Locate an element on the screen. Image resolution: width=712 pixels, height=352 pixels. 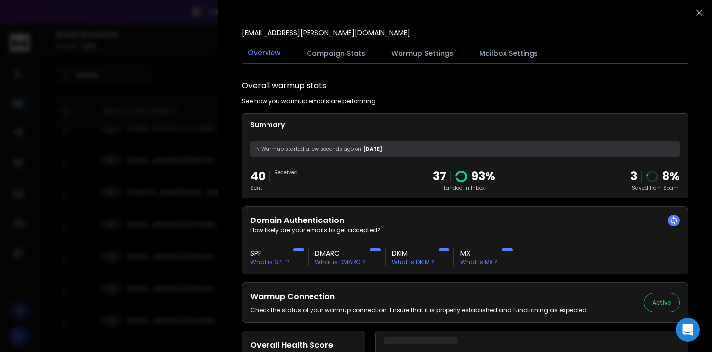
p: Summary is located at coordinates (465, 125).